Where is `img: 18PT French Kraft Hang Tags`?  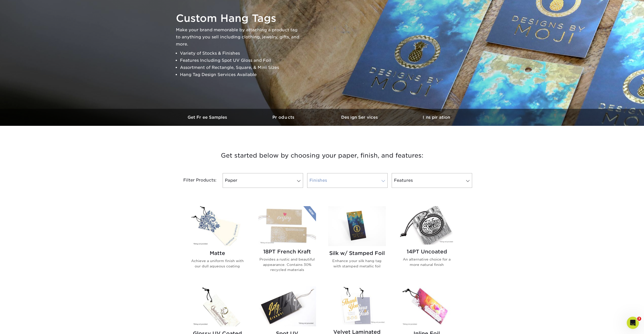
img: 18PT French Kraft Hang Tags is located at coordinates (287, 225).